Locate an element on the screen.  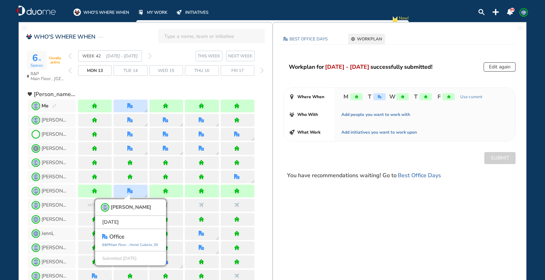
button: Edit again is located at coordinates (500, 67).